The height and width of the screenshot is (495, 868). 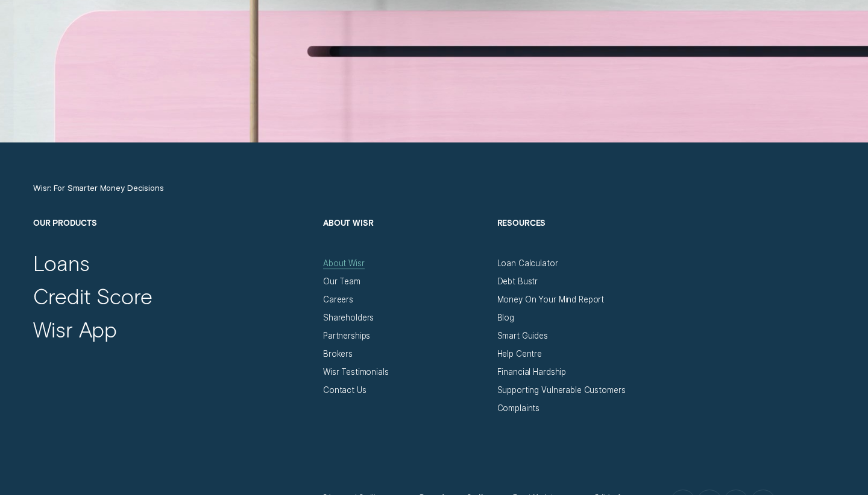 What do you see at coordinates (405, 238) in the screenshot?
I see `h2: About Wisr` at bounding box center [405, 238].